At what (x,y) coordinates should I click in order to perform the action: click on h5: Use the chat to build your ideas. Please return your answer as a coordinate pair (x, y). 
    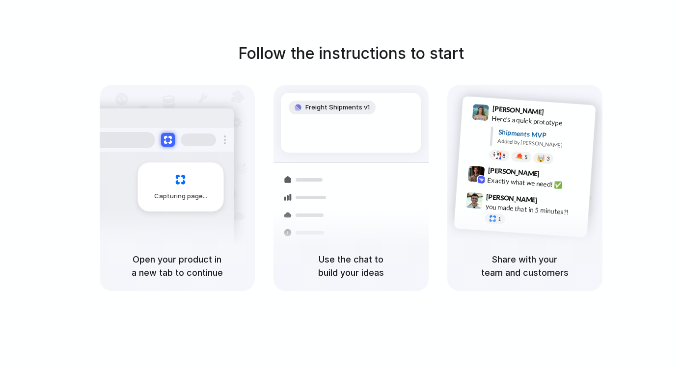
    Looking at the image, I should click on (351, 266).